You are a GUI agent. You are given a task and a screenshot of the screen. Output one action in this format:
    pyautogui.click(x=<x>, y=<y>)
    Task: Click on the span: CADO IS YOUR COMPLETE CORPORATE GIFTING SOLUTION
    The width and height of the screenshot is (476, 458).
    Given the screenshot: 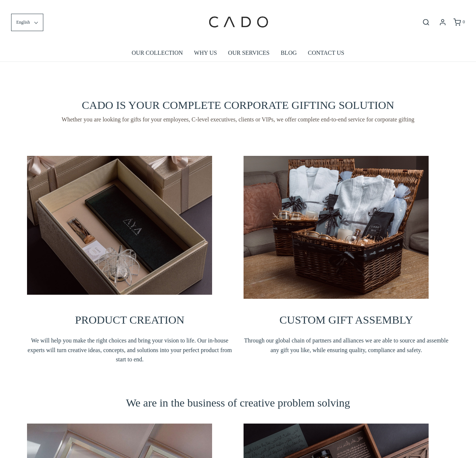 What is the action you would take?
    pyautogui.click(x=238, y=105)
    